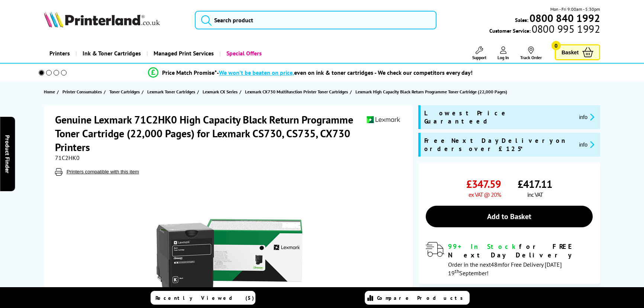 The width and height of the screenshot is (644, 308). I want to click on span: We won’t be beaten on price,, so click(257, 73).